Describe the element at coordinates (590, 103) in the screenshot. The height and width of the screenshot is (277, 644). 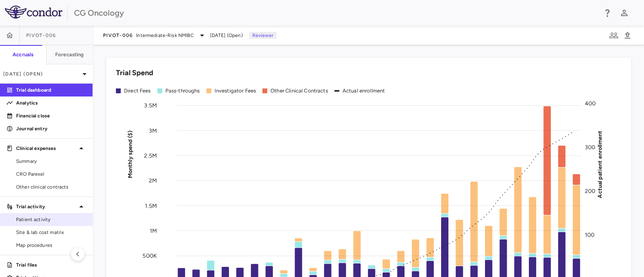
I see `tspan: 400` at that location.